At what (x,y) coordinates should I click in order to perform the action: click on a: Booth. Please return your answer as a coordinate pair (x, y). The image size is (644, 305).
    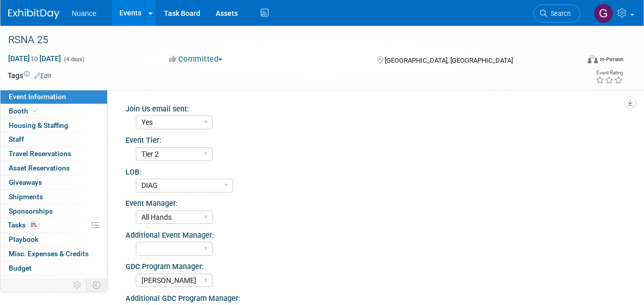
    Looking at the image, I should click on (54, 110).